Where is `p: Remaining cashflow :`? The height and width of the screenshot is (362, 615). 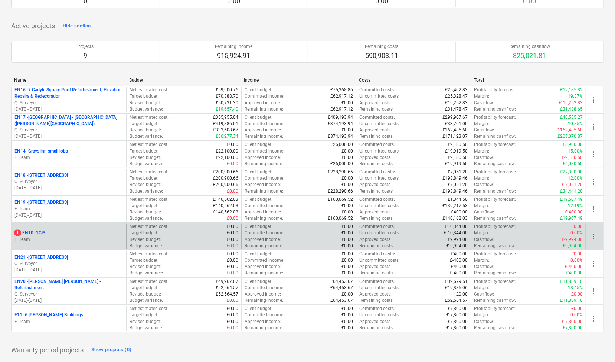 p: Remaining cashflow : is located at coordinates (495, 218).